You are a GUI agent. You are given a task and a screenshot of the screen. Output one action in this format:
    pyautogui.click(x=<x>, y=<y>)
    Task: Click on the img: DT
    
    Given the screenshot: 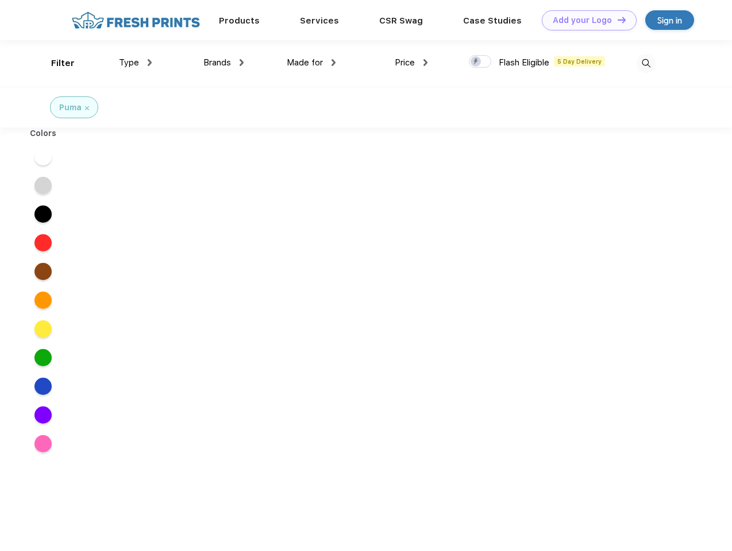 What is the action you would take?
    pyautogui.click(x=621, y=20)
    